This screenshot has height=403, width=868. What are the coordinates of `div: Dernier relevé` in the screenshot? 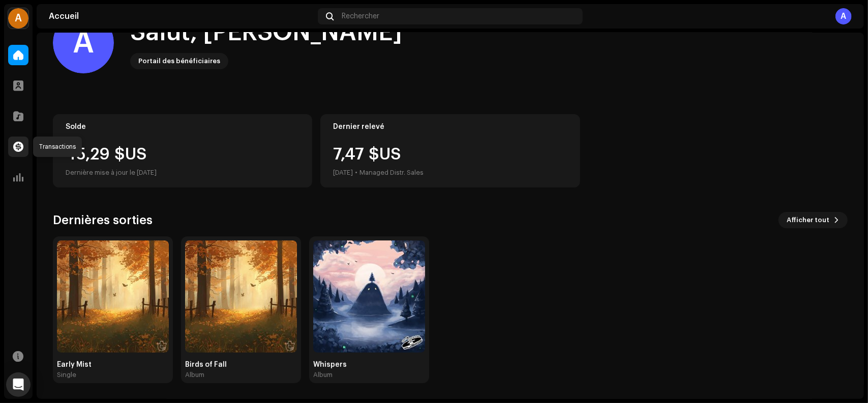 It's located at (450, 127).